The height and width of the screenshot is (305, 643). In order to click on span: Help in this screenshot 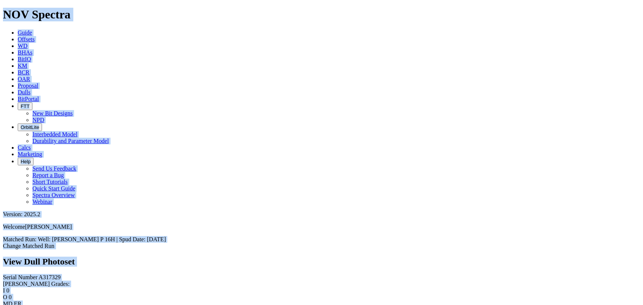, I will do `click(25, 161)`.